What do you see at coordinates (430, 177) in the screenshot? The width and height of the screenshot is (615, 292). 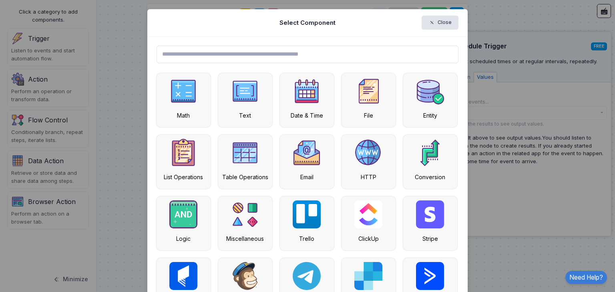 I see `div: Conversion` at bounding box center [430, 177].